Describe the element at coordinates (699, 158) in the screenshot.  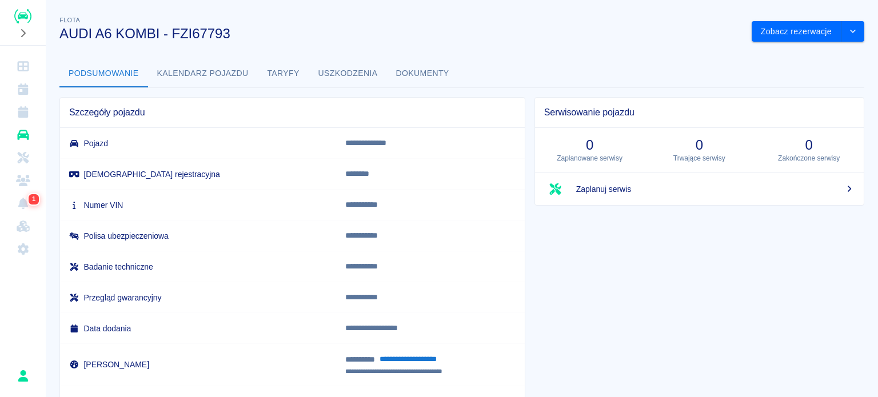
I see `p: Trwające serwisy` at that location.